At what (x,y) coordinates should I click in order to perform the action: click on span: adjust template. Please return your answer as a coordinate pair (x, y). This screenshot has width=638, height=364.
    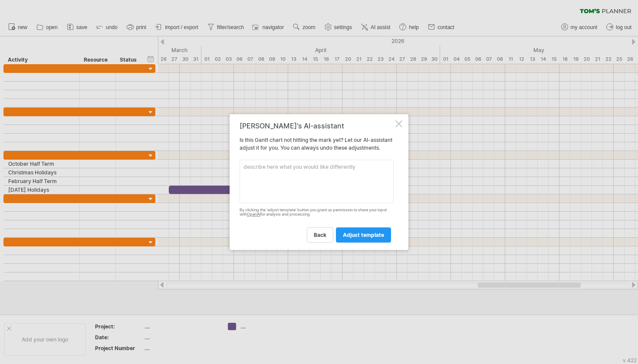
    Looking at the image, I should click on (363, 235).